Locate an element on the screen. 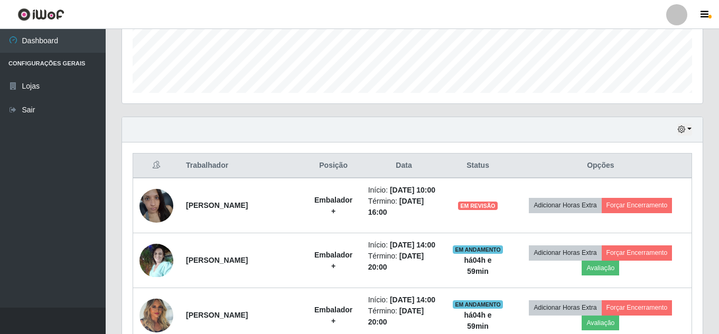 This screenshot has height=334, width=719. th: Opções is located at coordinates (601, 166).